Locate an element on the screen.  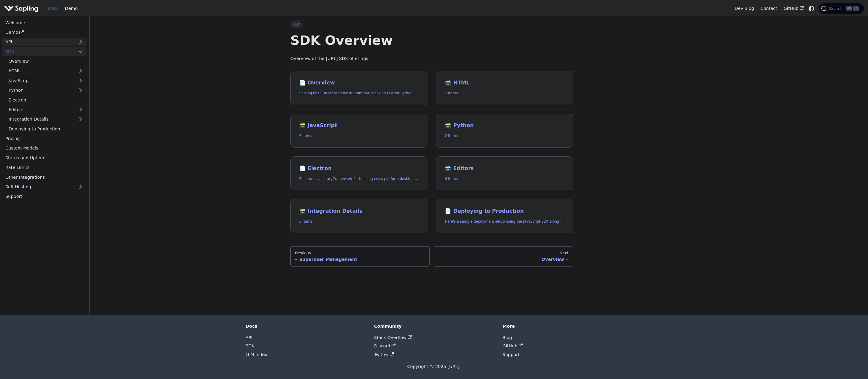
p: Electron is a library/framework for building cross-platform desktop apps with JavaScript, HTML, a... is located at coordinates (359, 179).